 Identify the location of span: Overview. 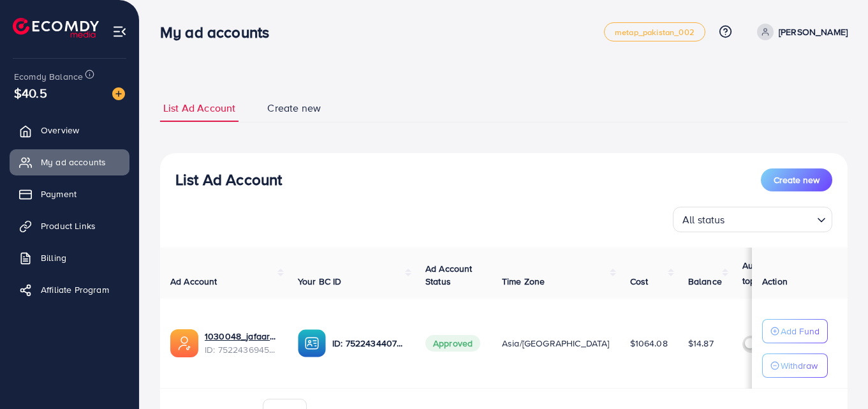
(60, 130).